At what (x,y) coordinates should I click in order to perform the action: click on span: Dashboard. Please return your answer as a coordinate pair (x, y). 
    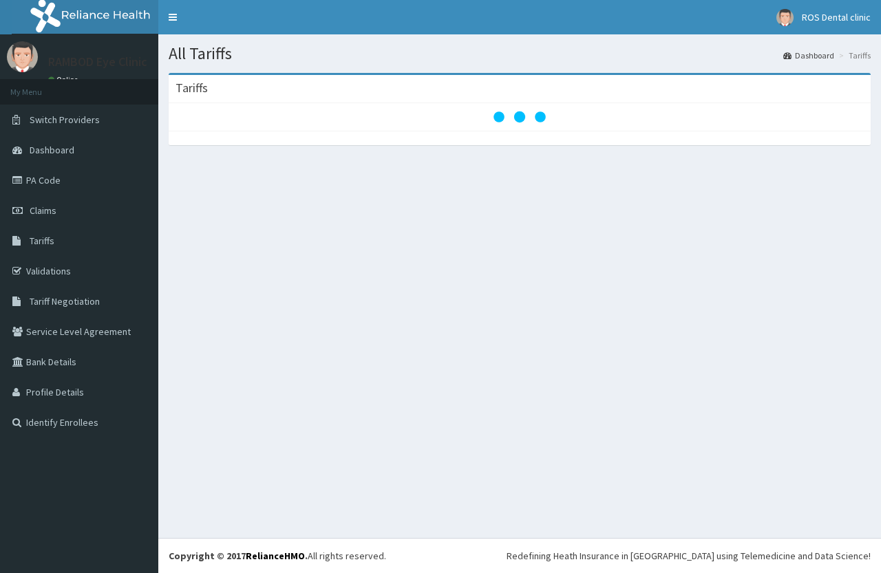
    Looking at the image, I should click on (52, 150).